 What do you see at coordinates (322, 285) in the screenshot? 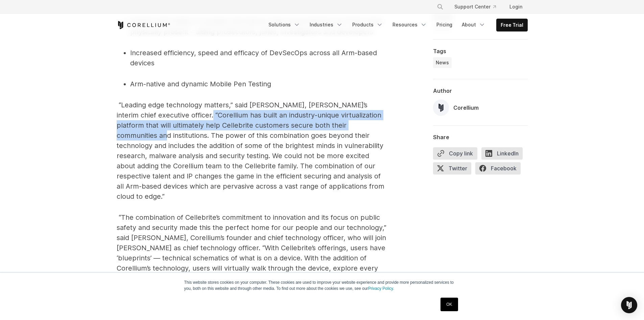
I see `p: This website stores cookies on your computer. These cookies are used to improve your website expe...` at bounding box center [322, 285].